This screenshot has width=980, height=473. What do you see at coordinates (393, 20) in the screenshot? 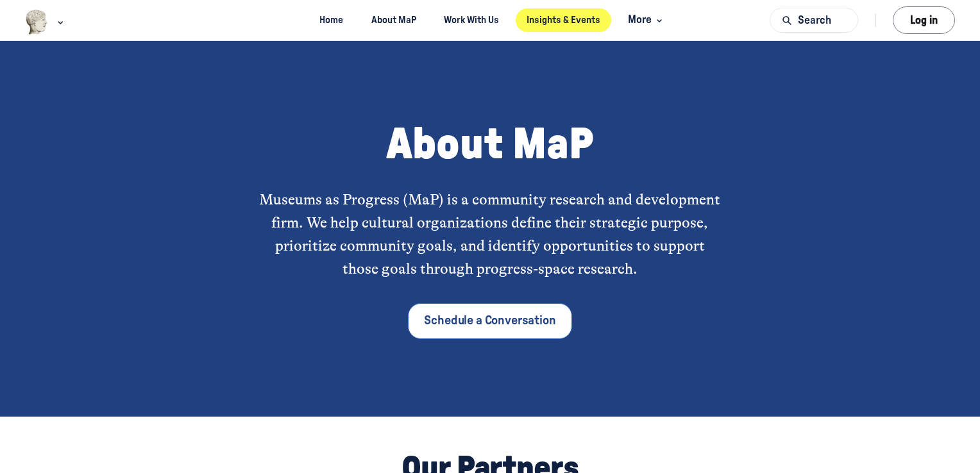
I see `a: About MaP` at bounding box center [393, 20].